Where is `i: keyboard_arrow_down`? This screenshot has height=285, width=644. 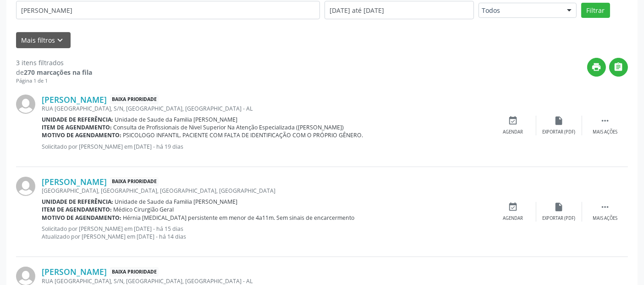 i: keyboard_arrow_down is located at coordinates (61, 41).